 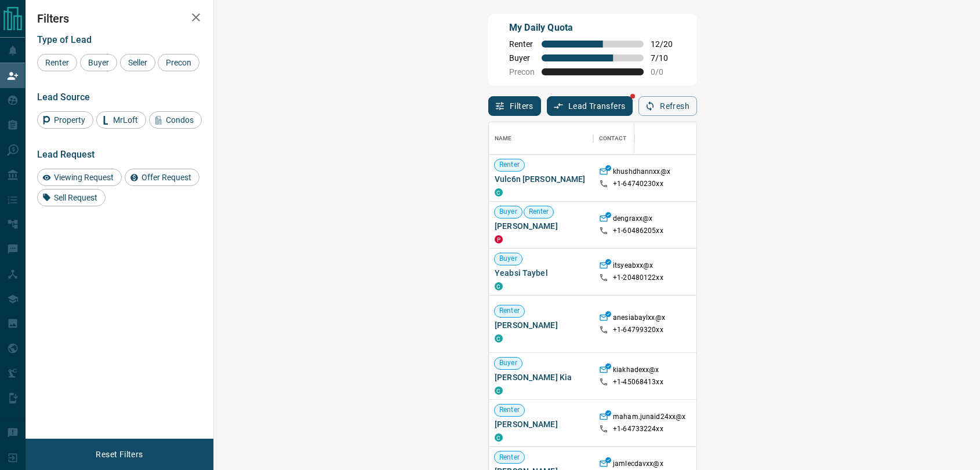 I want to click on p: dengraxx@x, so click(x=633, y=219).